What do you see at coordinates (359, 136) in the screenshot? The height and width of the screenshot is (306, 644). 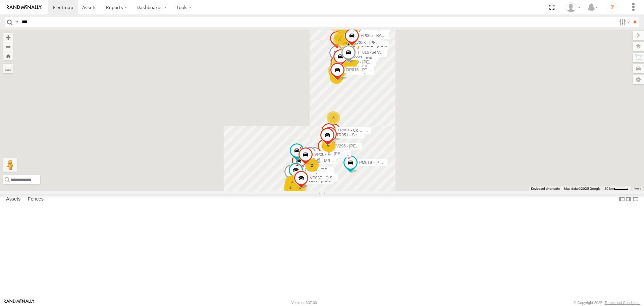 I see `span: TR051 - Sewer test trailer` at bounding box center [359, 136].